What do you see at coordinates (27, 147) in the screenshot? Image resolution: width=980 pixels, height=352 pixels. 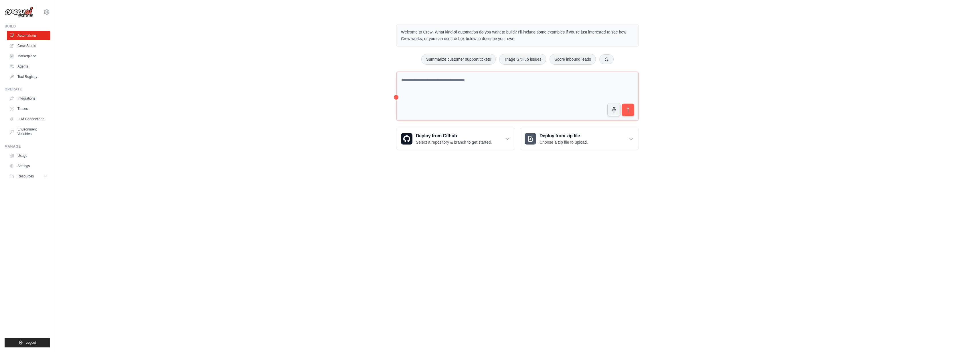 I see `div: Manage` at bounding box center [27, 147].